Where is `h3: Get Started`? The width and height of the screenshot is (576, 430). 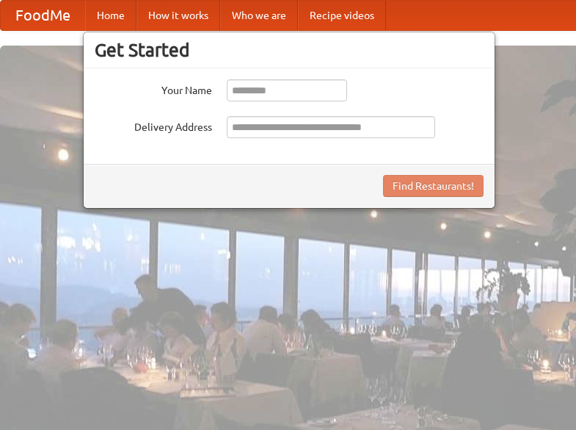
h3: Get Started is located at coordinates (289, 50).